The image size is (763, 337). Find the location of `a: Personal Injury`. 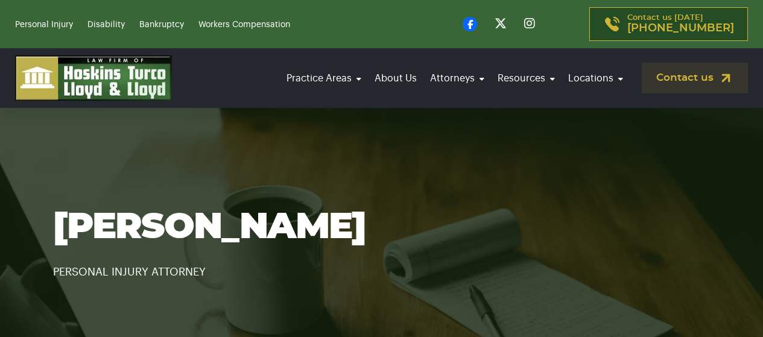

a: Personal Injury is located at coordinates (44, 25).